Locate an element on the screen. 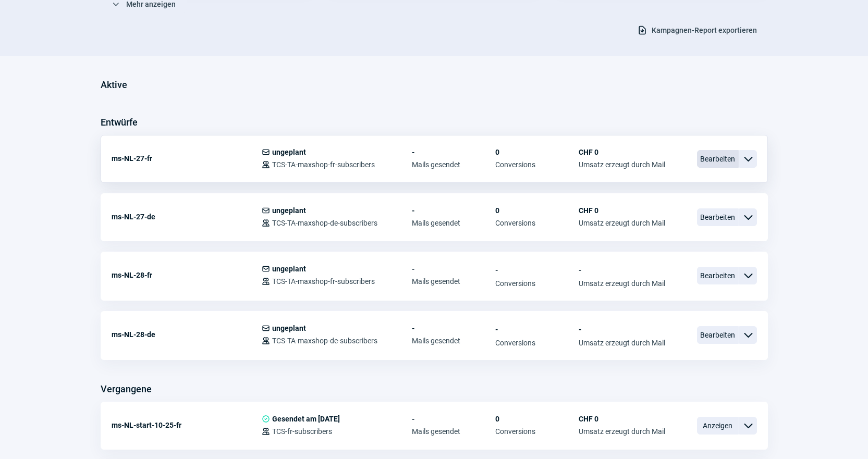  h3: Vergangene is located at coordinates (126, 390).